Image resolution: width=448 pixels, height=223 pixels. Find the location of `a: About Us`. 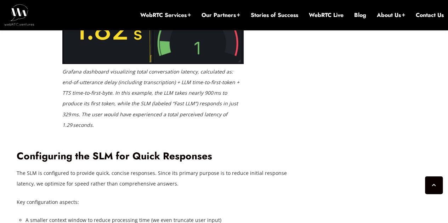

a: About Us is located at coordinates (391, 15).